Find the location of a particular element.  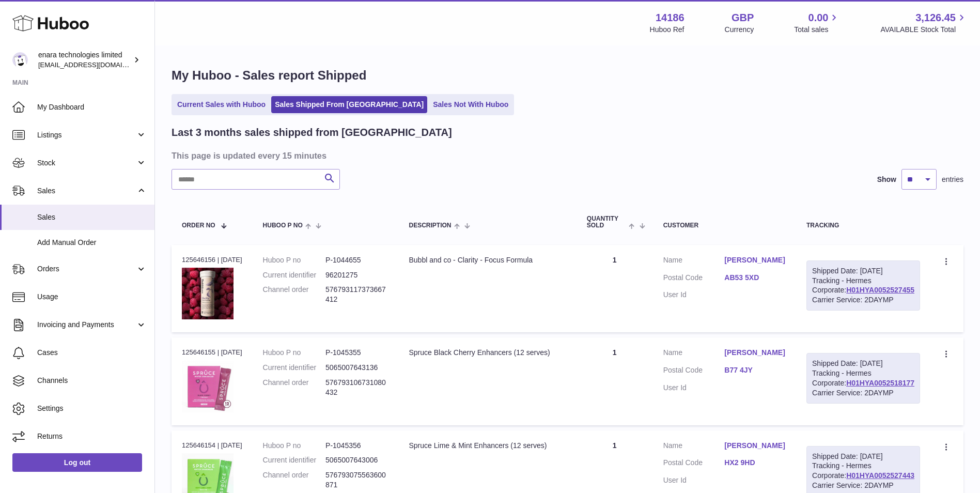

a: Current Sales with Huboo is located at coordinates (221, 105).